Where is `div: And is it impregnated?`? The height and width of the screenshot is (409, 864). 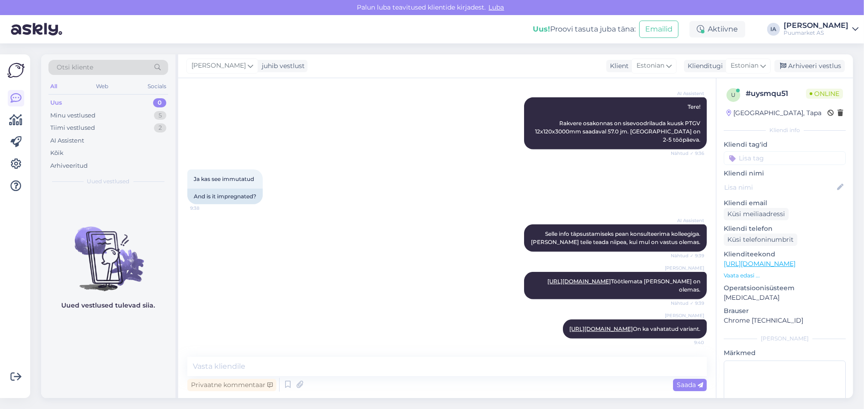
div: And is it impregnated? is located at coordinates (225, 196).